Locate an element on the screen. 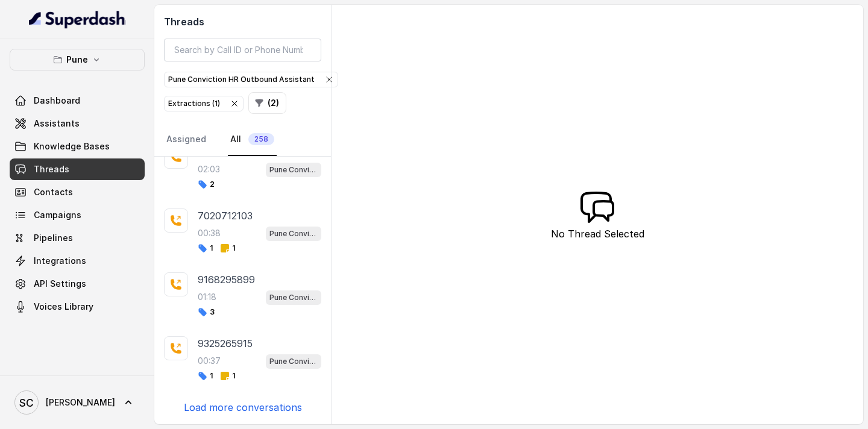 The width and height of the screenshot is (868, 429). a: Threads is located at coordinates (77, 170).